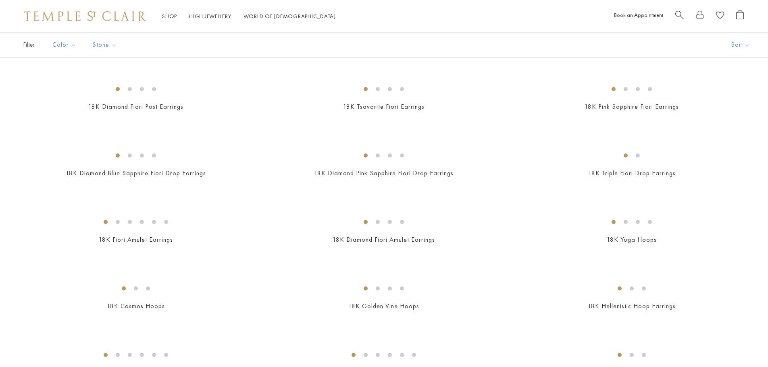 The width and height of the screenshot is (768, 367). I want to click on button: Color, so click(65, 45).